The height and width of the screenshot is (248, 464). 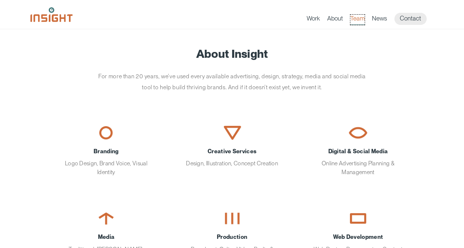 What do you see at coordinates (51, 15) in the screenshot?
I see `img: Insight Marketing Design` at bounding box center [51, 15].